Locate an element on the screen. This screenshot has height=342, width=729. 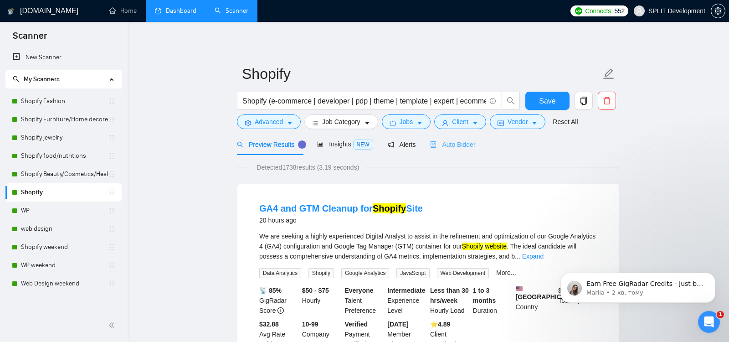
img: logo is located at coordinates (11, 11).